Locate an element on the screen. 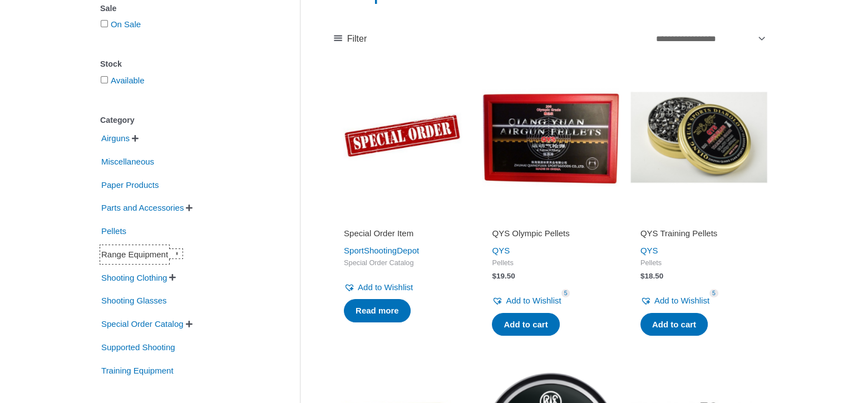 The image size is (868, 403). span: Shooting Clothing is located at coordinates (134, 279).